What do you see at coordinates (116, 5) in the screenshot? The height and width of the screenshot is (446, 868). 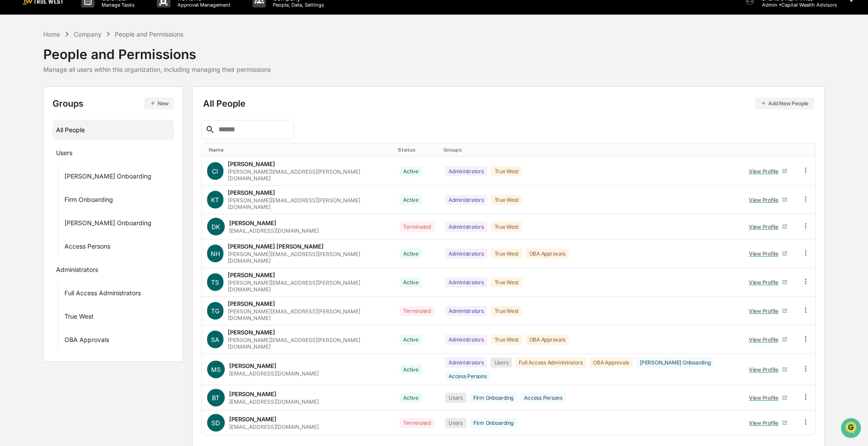 I see `p: Manage Tasks` at bounding box center [116, 5].